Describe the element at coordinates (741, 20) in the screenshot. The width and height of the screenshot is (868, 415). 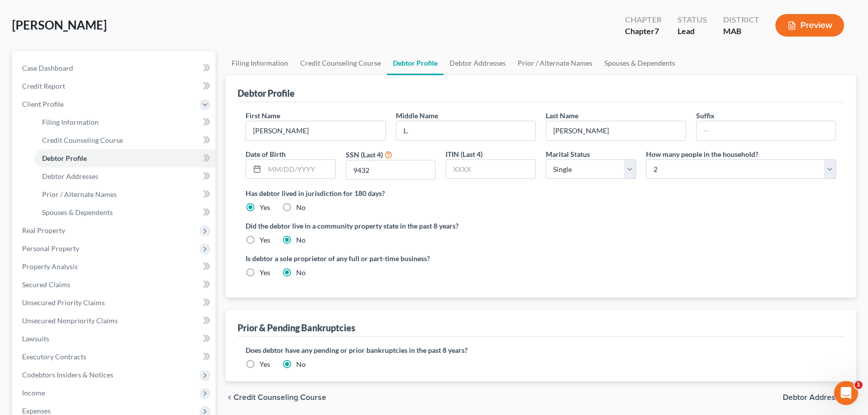
I see `div: District` at that location.